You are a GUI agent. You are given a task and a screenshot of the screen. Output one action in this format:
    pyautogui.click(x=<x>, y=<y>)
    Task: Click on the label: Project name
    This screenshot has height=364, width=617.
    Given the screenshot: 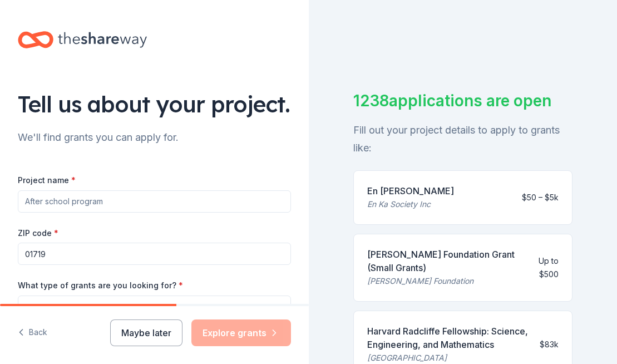 What is the action you would take?
    pyautogui.click(x=47, y=180)
    